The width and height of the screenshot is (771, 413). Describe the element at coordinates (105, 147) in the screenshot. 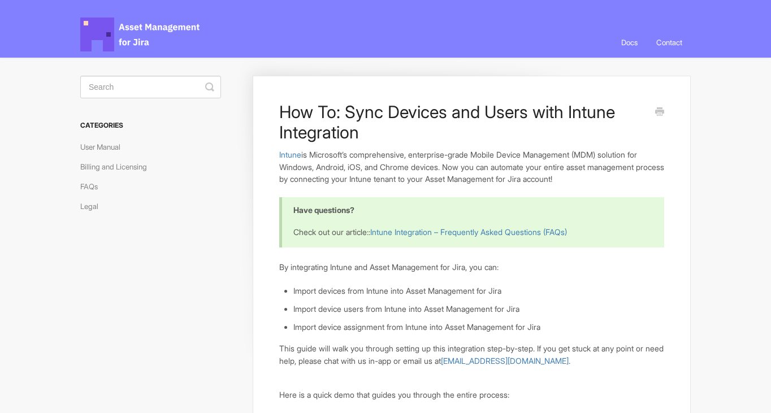

I see `a: User Manual` at that location.